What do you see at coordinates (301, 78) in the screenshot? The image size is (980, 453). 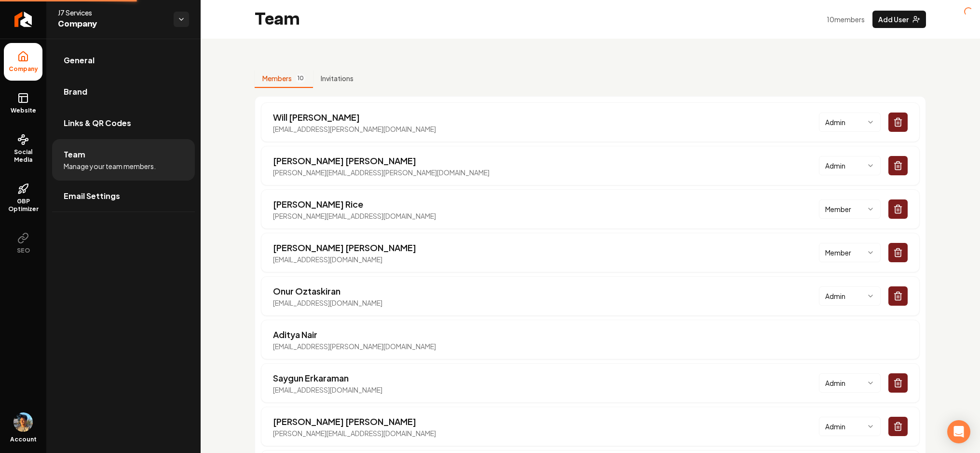 I see `span: 10` at bounding box center [301, 78].